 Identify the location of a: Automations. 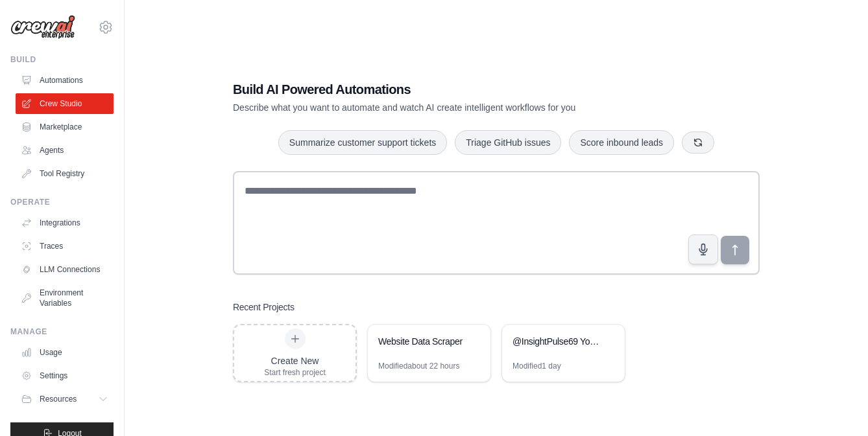
(64, 80).